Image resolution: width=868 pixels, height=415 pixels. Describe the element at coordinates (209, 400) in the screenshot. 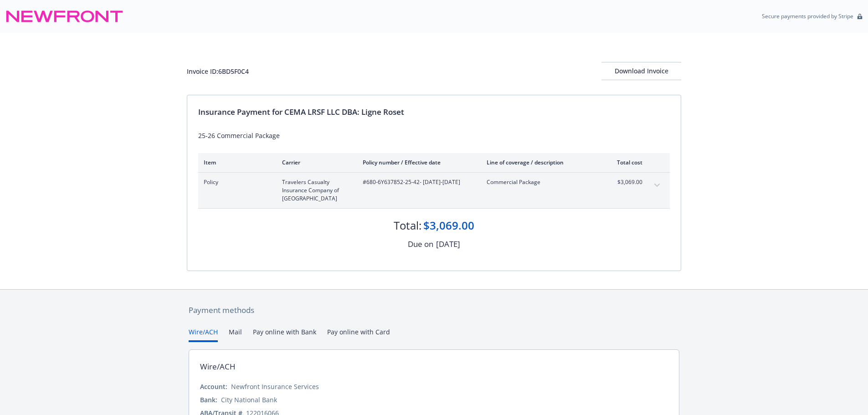

I see `div: Bank:` at that location.